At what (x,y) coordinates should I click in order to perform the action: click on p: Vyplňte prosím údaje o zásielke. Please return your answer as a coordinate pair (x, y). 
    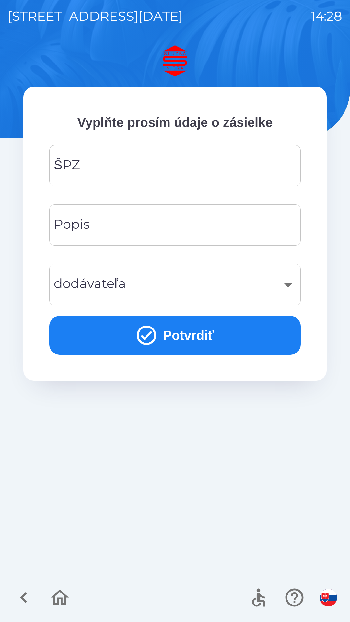
    Looking at the image, I should click on (175, 123).